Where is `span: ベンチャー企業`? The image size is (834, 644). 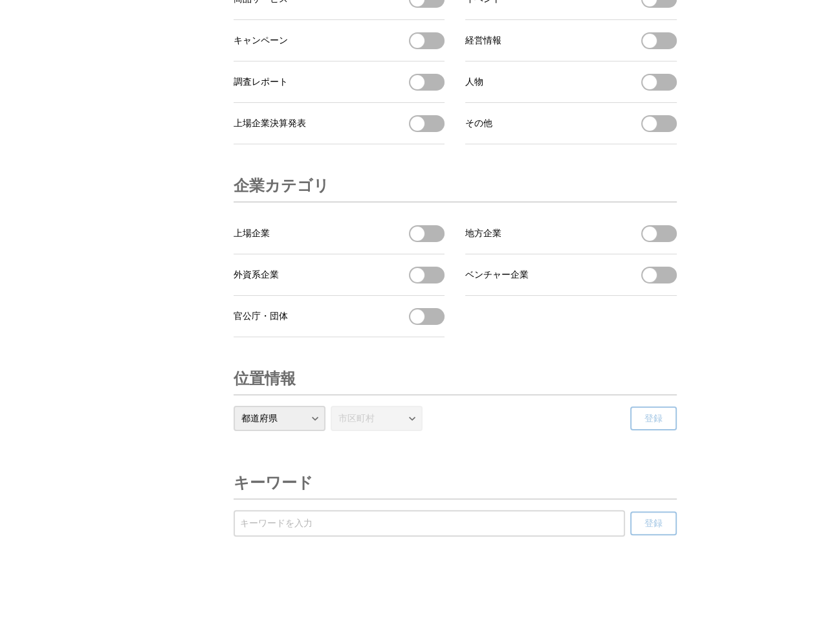 span: ベンチャー企業 is located at coordinates (497, 275).